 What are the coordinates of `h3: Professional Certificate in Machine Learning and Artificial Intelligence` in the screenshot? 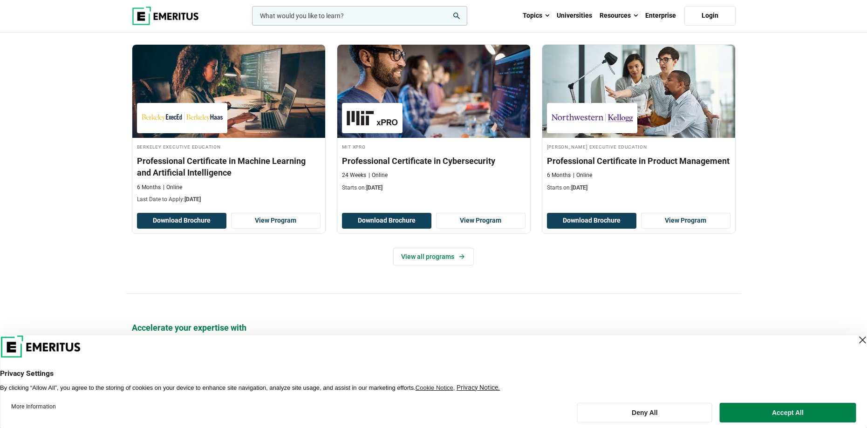 It's located at (229, 167).